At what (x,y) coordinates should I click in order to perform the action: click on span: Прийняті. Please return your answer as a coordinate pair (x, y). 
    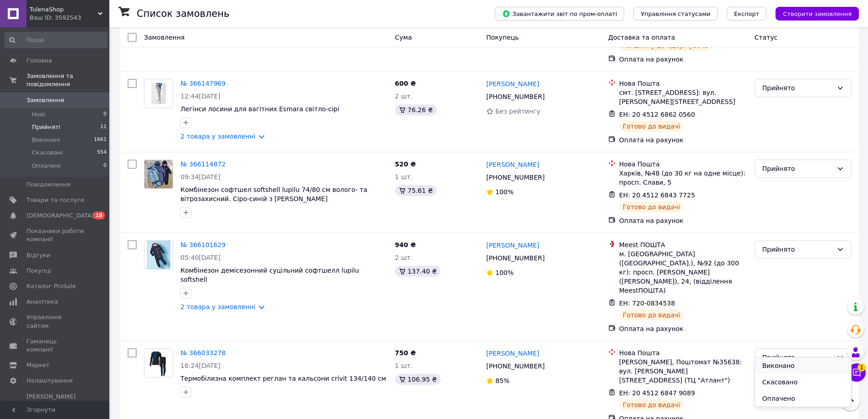
    Looking at the image, I should click on (46, 127).